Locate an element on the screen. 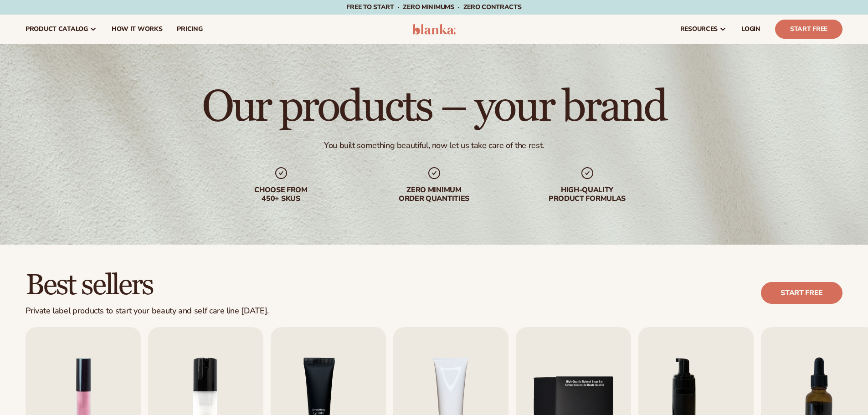 This screenshot has width=868, height=415. span: LOGIN is located at coordinates (751, 30).